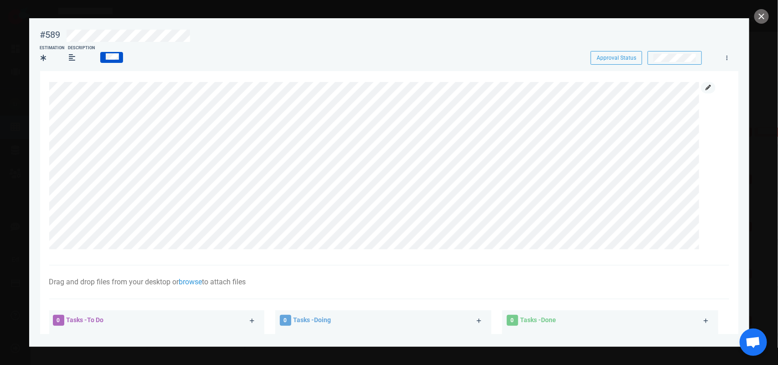 The height and width of the screenshot is (365, 778). What do you see at coordinates (762, 16) in the screenshot?
I see `button: close` at bounding box center [762, 16].